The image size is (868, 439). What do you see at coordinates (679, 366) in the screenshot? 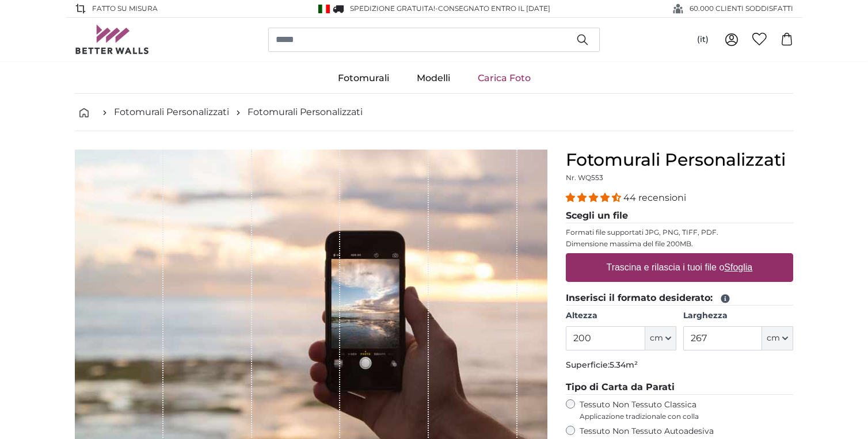
I see `p: Superficie:` at bounding box center [679, 366].